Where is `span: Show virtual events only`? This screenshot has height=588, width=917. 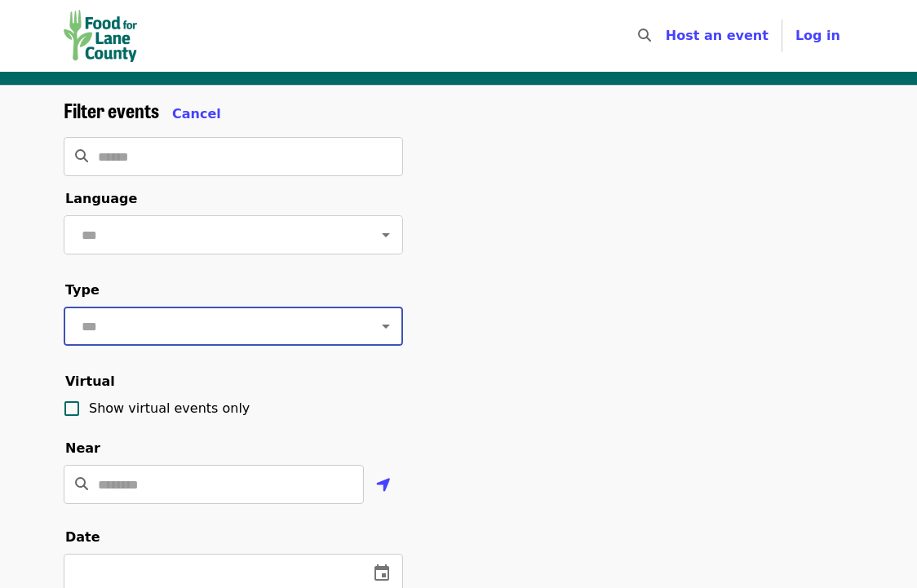
span: Show virtual events only is located at coordinates (169, 408).